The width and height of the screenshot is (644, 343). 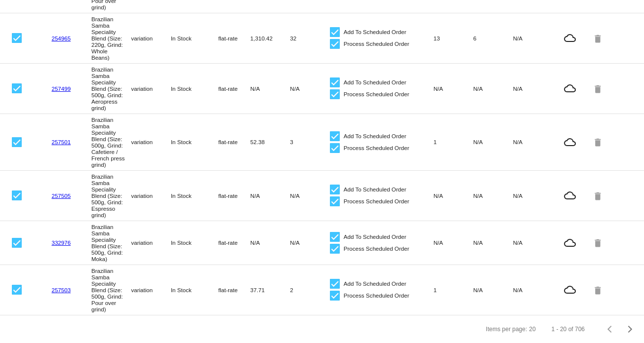 What do you see at coordinates (111, 195) in the screenshot?
I see `mat-cell: Brazilian Samba Speciality Blend (Size: 500g, Grind: Espresso grind)` at bounding box center [111, 195].